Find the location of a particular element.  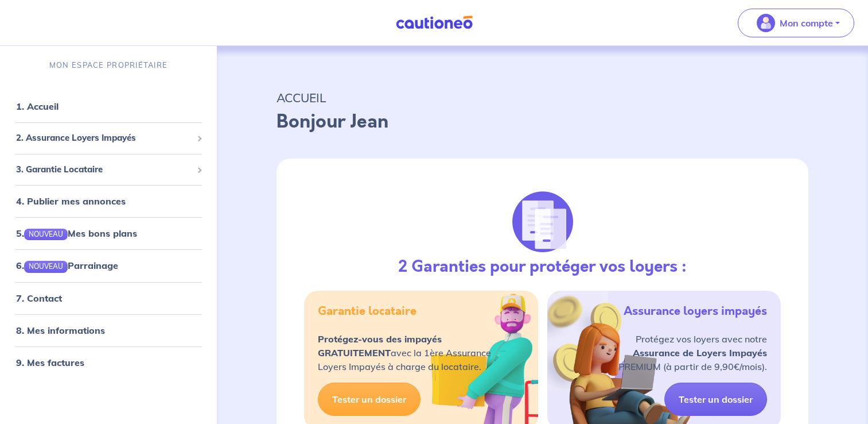

div: 1. Accueil is located at coordinates (109, 107).